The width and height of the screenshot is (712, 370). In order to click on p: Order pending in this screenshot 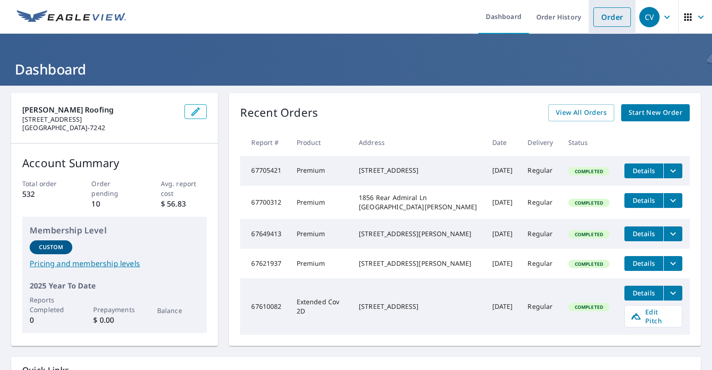, I will do `click(114, 189)`.